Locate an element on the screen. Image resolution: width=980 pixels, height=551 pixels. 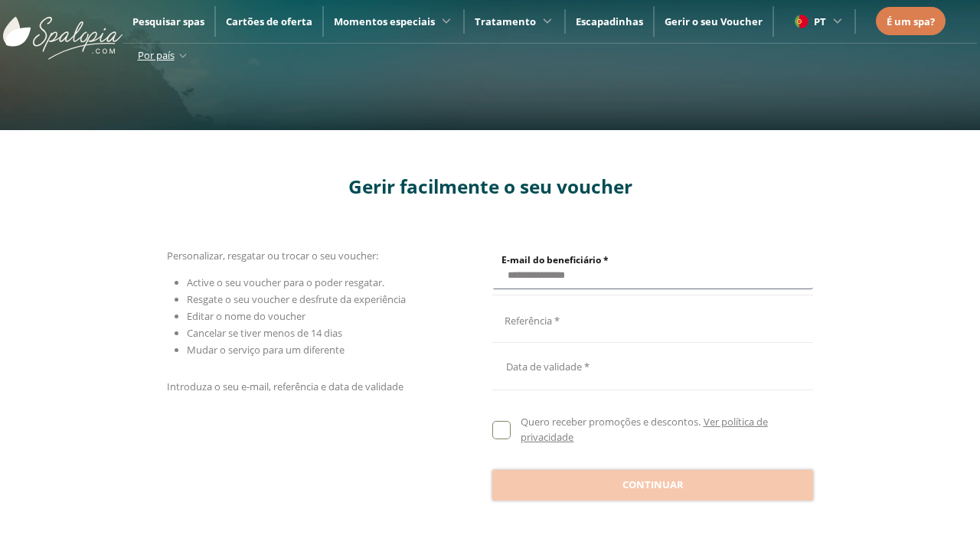
a: Cartões de oferta is located at coordinates (269, 22).